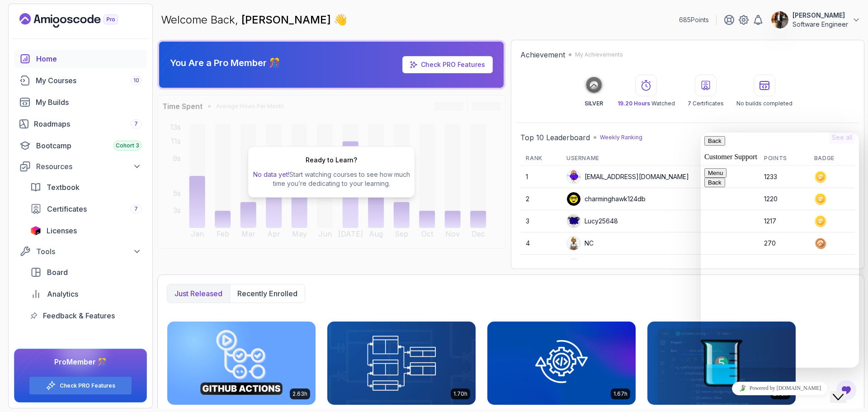 This screenshot has width=868, height=412. What do you see at coordinates (272, 174) in the screenshot?
I see `span: No data yet!` at bounding box center [272, 174].